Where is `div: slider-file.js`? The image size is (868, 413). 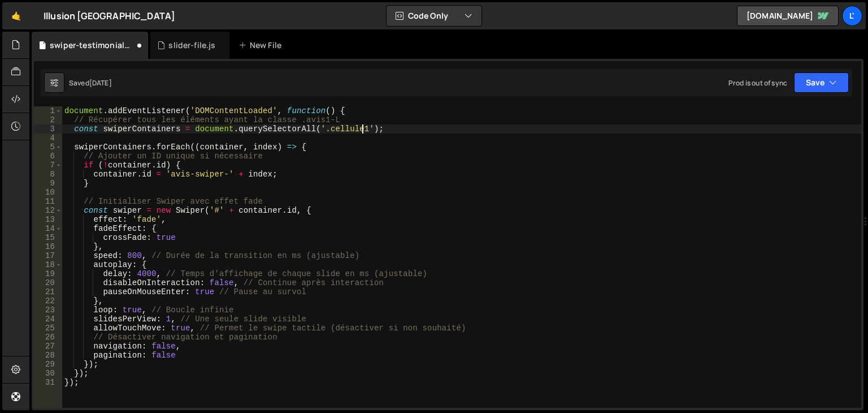 div: slider-file.js is located at coordinates (191, 46).